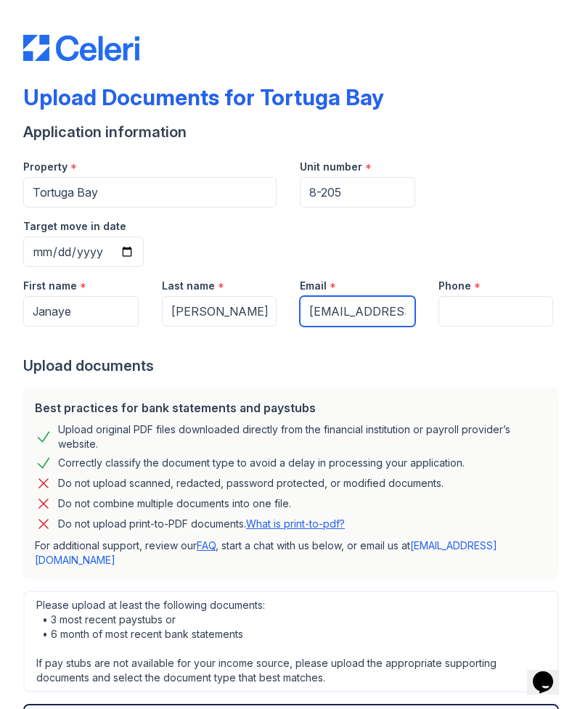 The image size is (588, 709). I want to click on p: Do not upload print-to-PDF documents., so click(201, 524).